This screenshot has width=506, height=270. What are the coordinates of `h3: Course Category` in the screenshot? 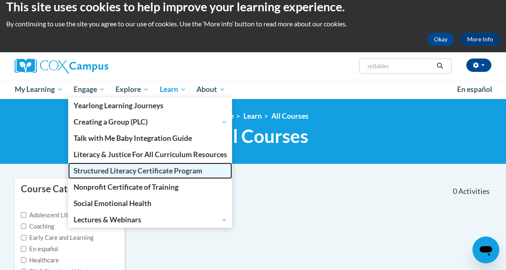 It's located at (56, 189).